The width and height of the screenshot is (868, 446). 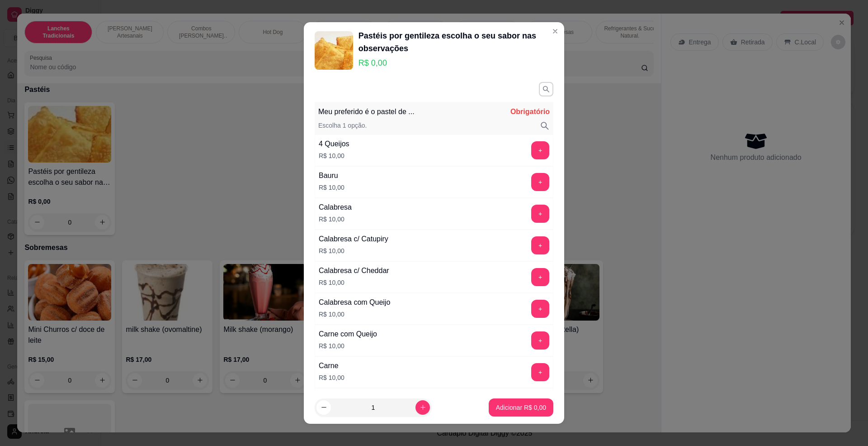 What do you see at coordinates (335, 144) in the screenshot?
I see `div: 4 Queijos` at bounding box center [335, 144].